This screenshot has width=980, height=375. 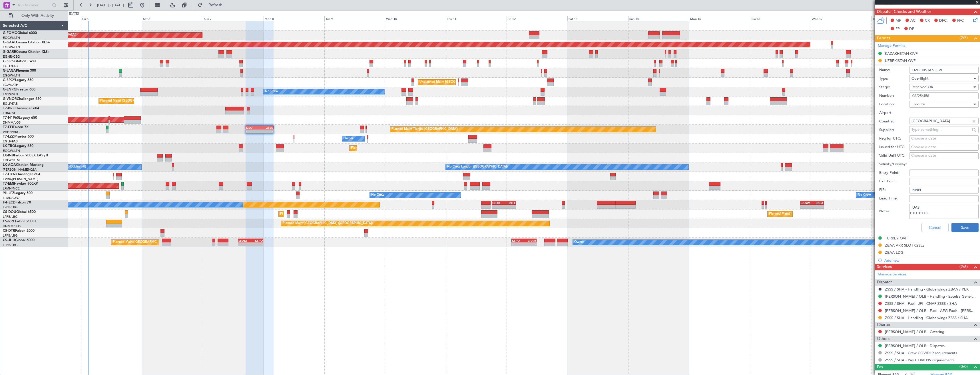 What do you see at coordinates (928, 21) in the screenshot?
I see `span: CR` at bounding box center [928, 21].